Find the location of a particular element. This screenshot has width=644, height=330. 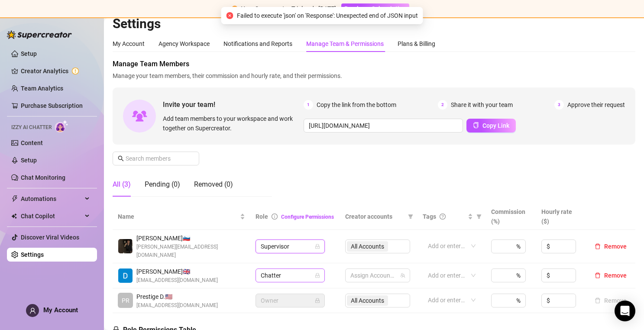

span: question-circle is located at coordinates (442, 216).